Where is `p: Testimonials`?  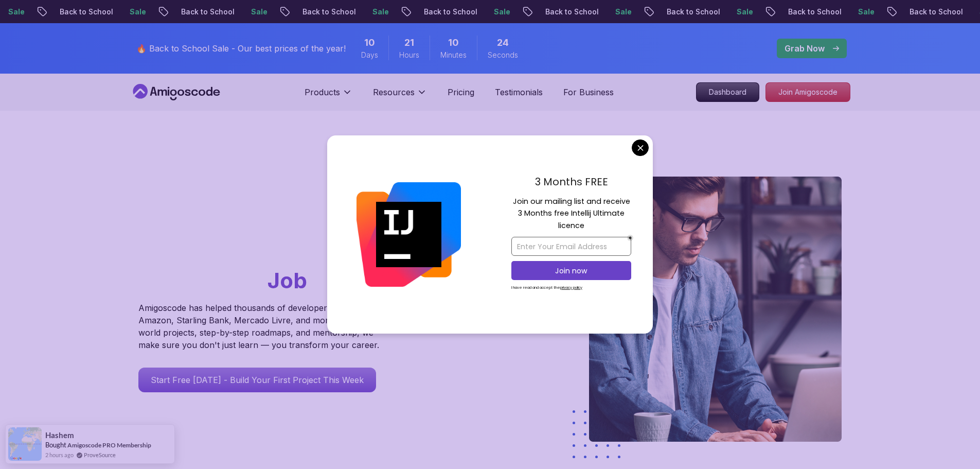
p: Testimonials is located at coordinates (519, 92).